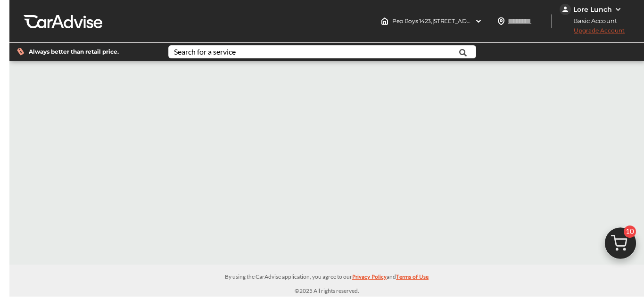 The image size is (644, 298). I want to click on div: Lore Lunch, so click(593, 9).